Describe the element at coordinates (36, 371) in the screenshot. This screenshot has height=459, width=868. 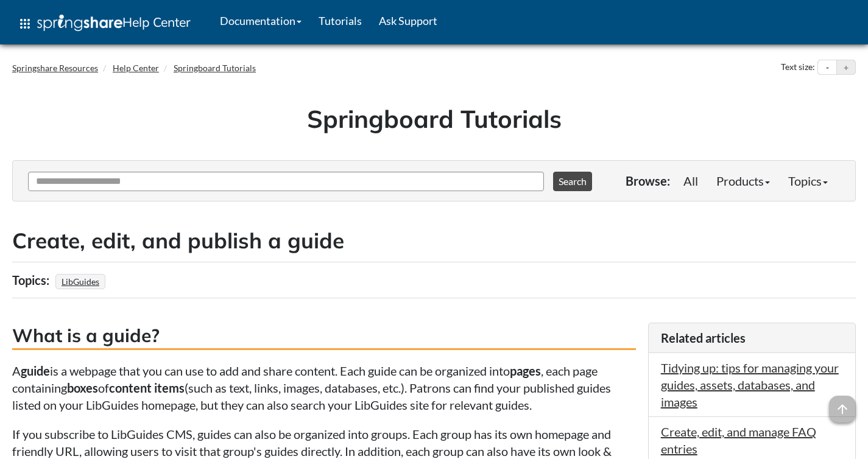
I see `strong: guide` at that location.